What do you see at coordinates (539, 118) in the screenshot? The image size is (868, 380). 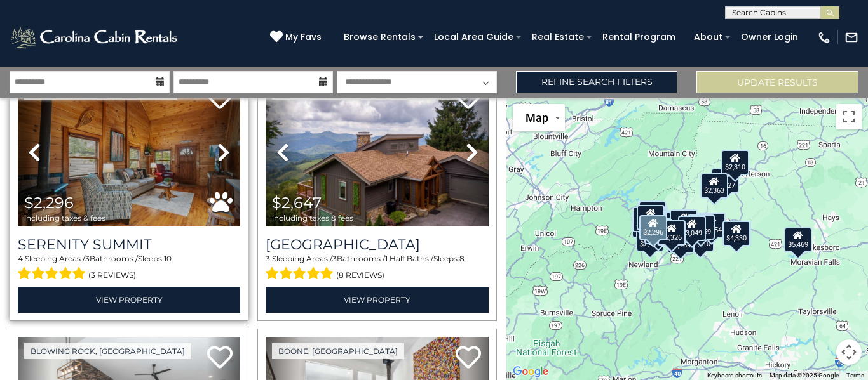 I see `button: Change map style` at bounding box center [539, 118].